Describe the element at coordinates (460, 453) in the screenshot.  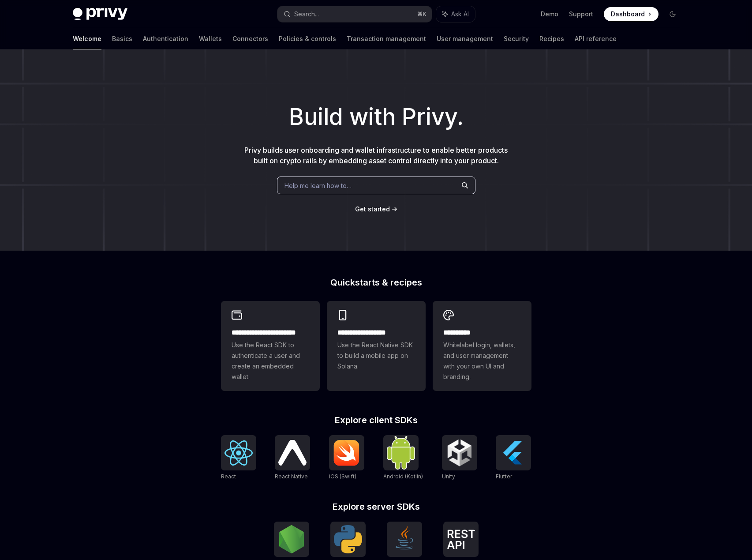
I see `img: Unity` at that location.